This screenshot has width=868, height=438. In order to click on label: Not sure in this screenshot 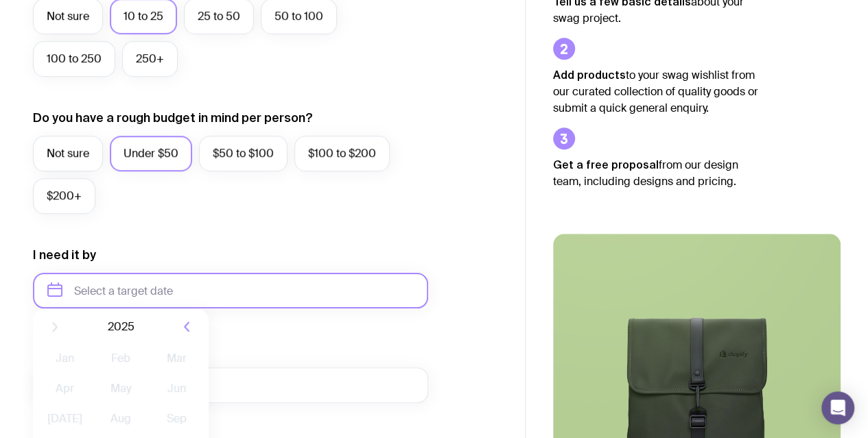, I will do `click(68, 153)`.